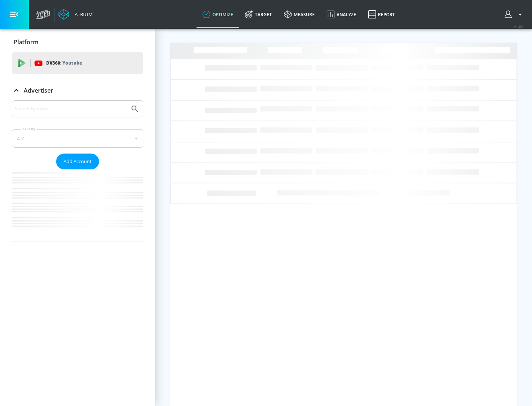 This screenshot has height=406, width=532. I want to click on a: Target, so click(258, 14).